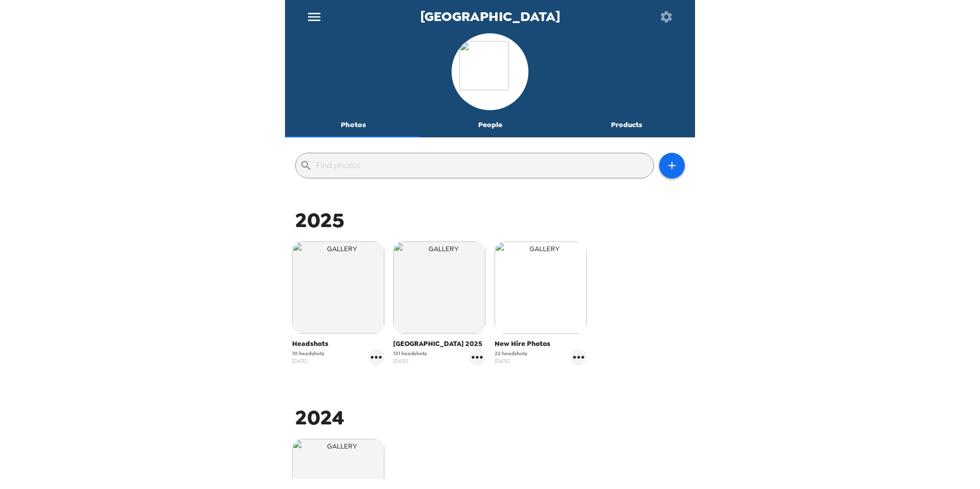 The height and width of the screenshot is (489, 980). Describe the element at coordinates (490, 72) in the screenshot. I see `img: org logo` at that location.